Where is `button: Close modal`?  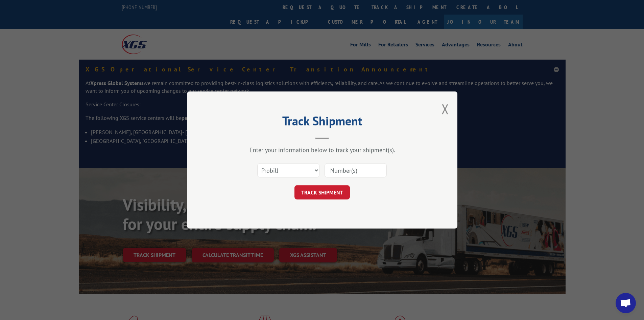 button: Close modal is located at coordinates (445, 109).